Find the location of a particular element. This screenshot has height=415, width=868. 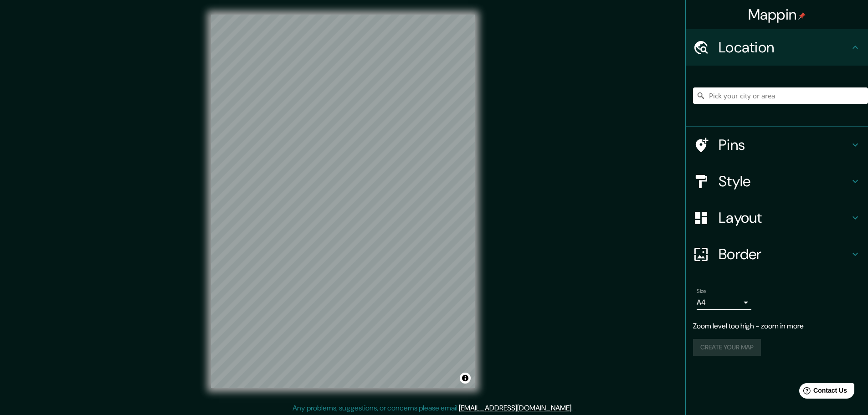

input: Pick your city or area is located at coordinates (780, 96).